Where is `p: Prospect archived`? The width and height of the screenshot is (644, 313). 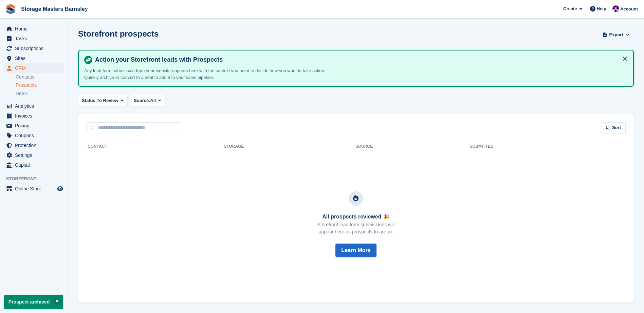
p: Prospect archived is located at coordinates (34, 302).